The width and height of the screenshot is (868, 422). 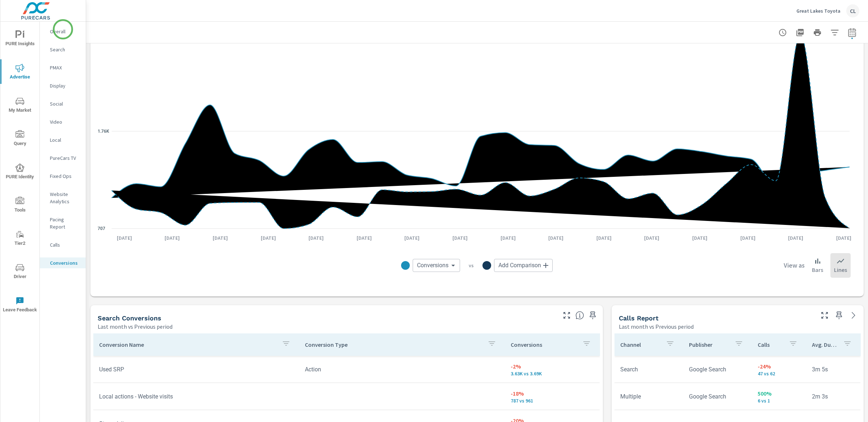 What do you see at coordinates (65, 50) in the screenshot?
I see `p: Search` at bounding box center [65, 50].